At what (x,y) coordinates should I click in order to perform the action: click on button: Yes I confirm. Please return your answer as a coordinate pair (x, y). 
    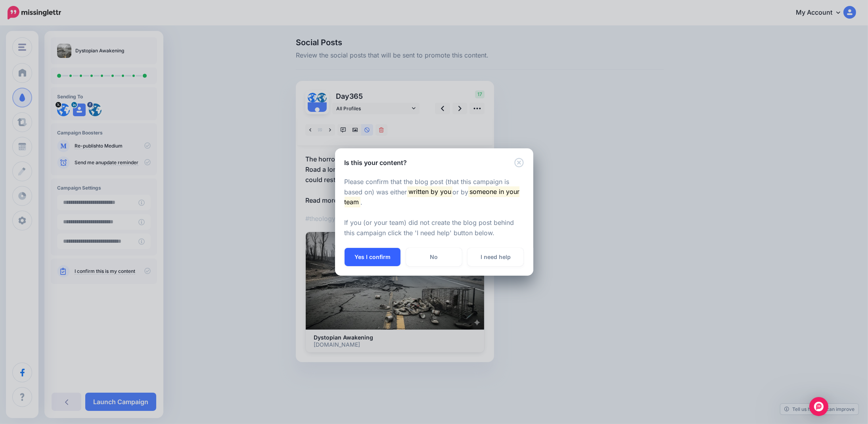
    Looking at the image, I should click on (372, 257).